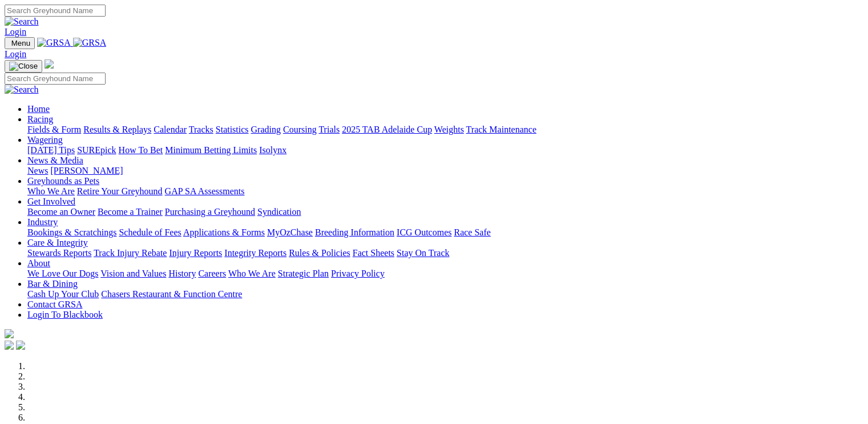 This screenshot has width=868, height=424. What do you see at coordinates (120, 191) in the screenshot?
I see `a: Retire Your Greyhound` at bounding box center [120, 191].